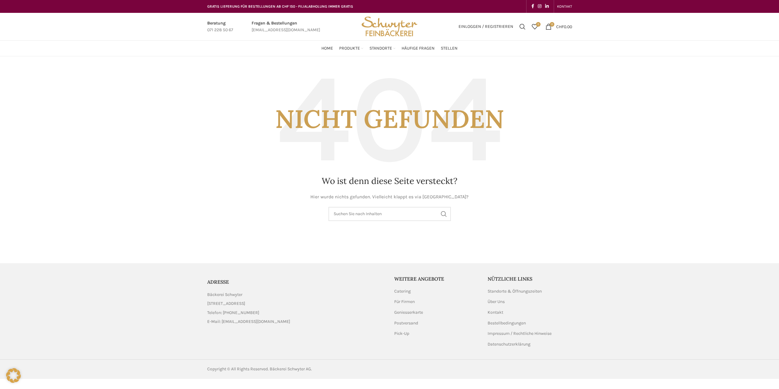 The image size is (779, 389). Describe the element at coordinates (564, 6) in the screenshot. I see `div: Secondary navigation` at that location.